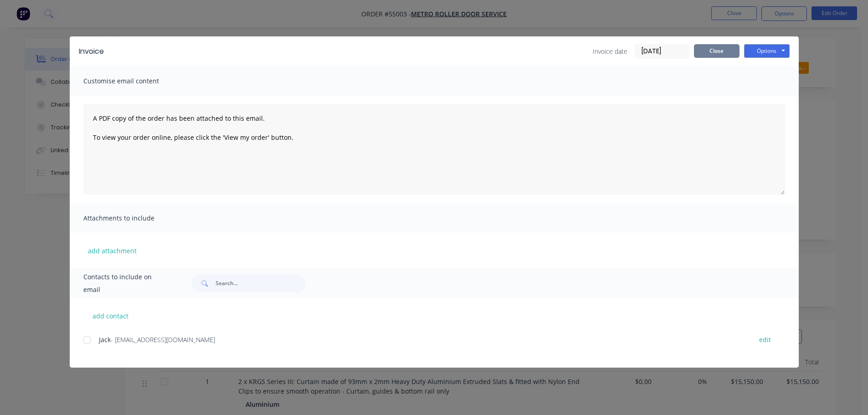 The image size is (868, 415). I want to click on button: Close, so click(717, 51).